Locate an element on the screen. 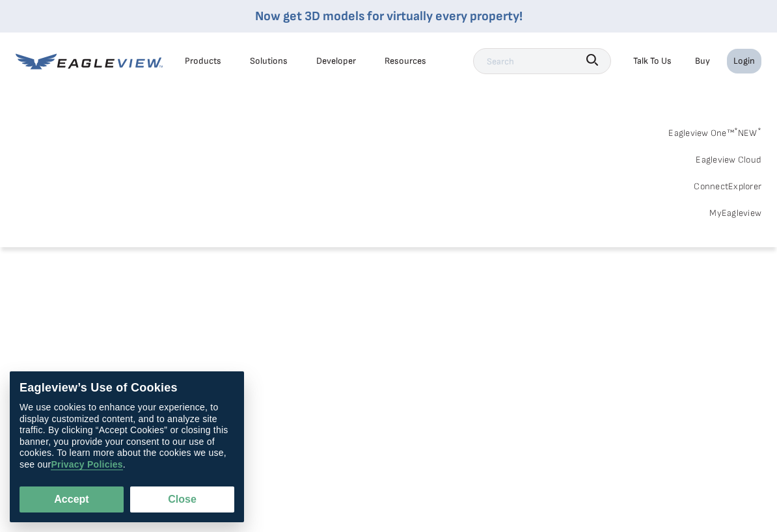 The image size is (777, 532). a: MyEagleview is located at coordinates (735, 212).